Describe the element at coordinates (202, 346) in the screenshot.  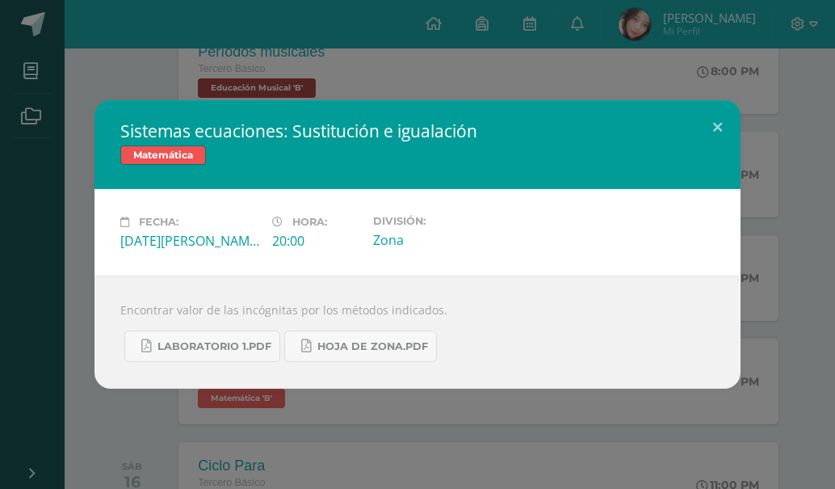
I see `a: Laboratorio 1.pdf` at that location.